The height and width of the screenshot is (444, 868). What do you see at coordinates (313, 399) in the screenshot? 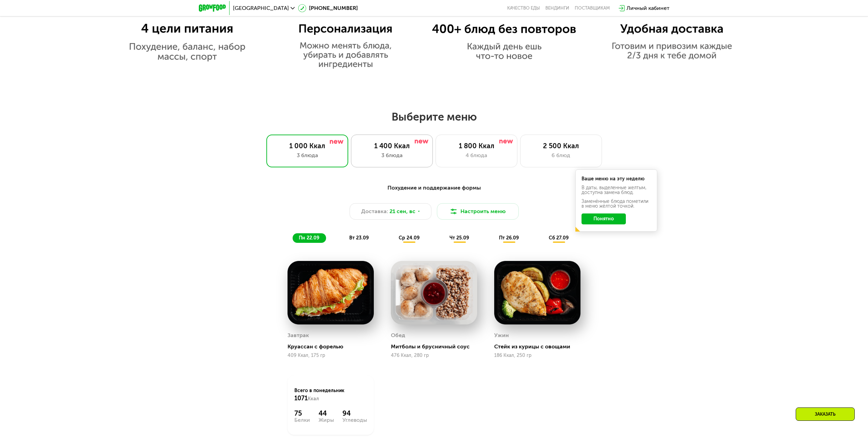
I see `span: Ккал` at bounding box center [313, 399].